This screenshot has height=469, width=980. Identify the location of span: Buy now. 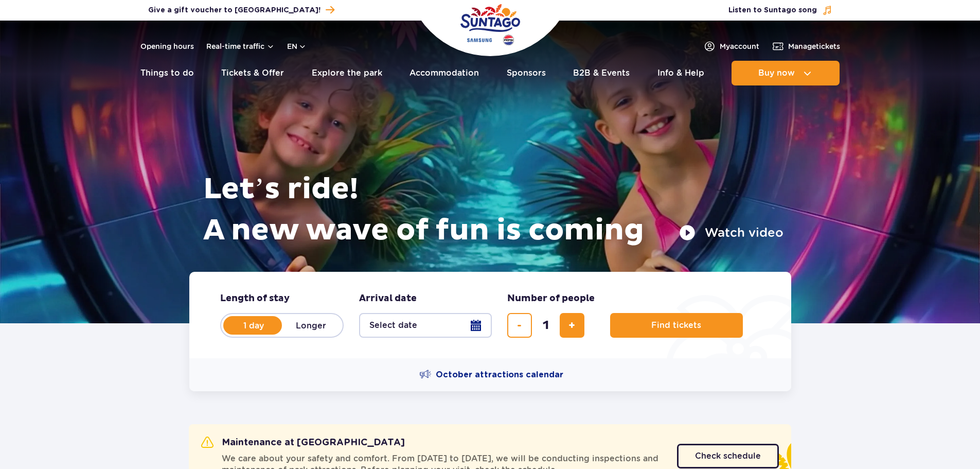
(776, 73).